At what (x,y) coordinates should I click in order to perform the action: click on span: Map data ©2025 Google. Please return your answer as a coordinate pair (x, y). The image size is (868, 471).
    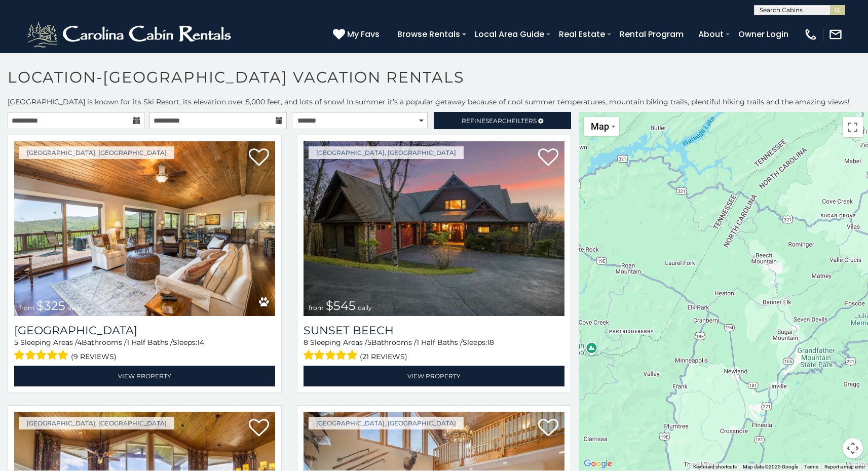
    Looking at the image, I should click on (770, 466).